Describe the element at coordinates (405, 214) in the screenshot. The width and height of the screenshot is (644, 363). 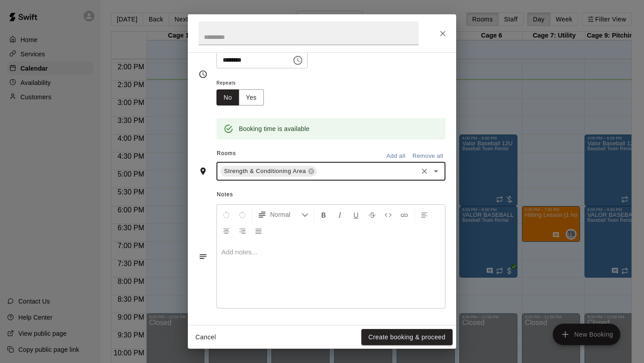
I see `button: Insert Link` at that location.